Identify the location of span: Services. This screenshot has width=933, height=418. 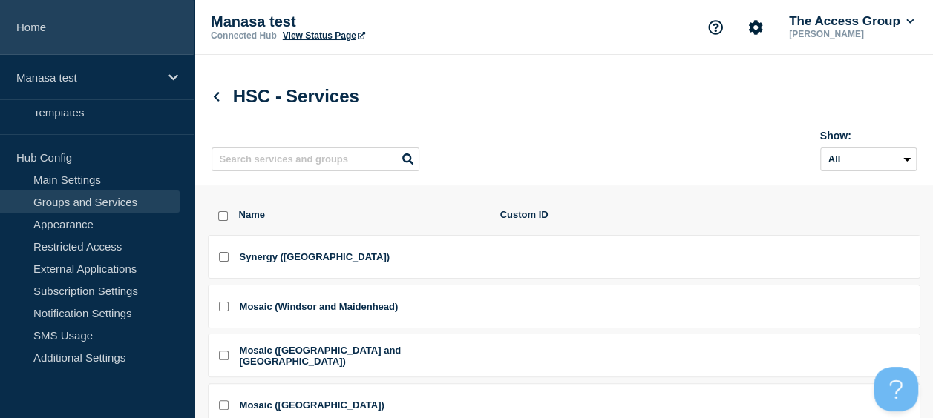
(296, 96).